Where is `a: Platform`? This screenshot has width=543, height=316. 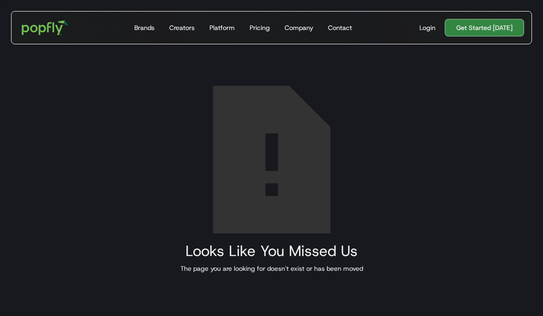
a: Platform is located at coordinates (222, 28).